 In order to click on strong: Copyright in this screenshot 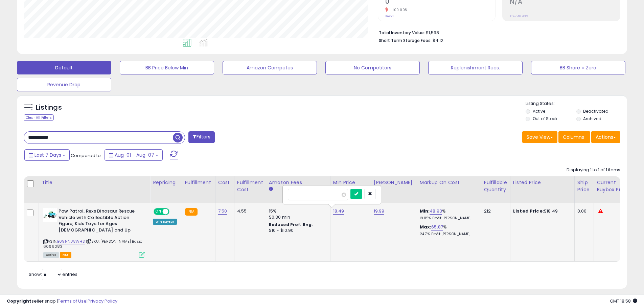, I will do `click(19, 300)`.